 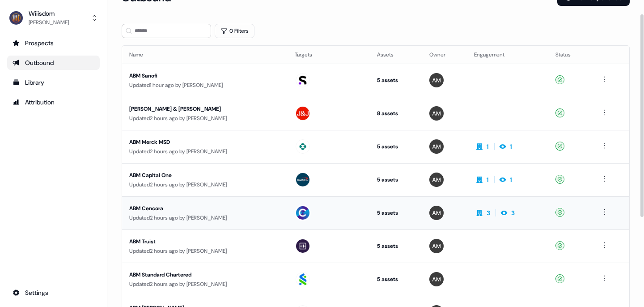 What do you see at coordinates (53, 63) in the screenshot?
I see `div: Outbound` at bounding box center [53, 63].